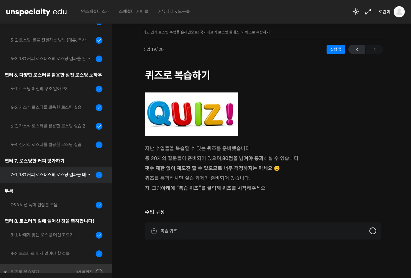 The image size is (411, 278). Describe the element at coordinates (52, 175) in the screenshot. I see `div: 7-1. 180 커피 로스터스의 로스팅 결과물 테스트 노하우` at that location.